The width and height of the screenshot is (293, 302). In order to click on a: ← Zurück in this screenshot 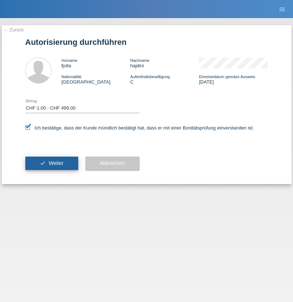, I will do `click(14, 30)`.